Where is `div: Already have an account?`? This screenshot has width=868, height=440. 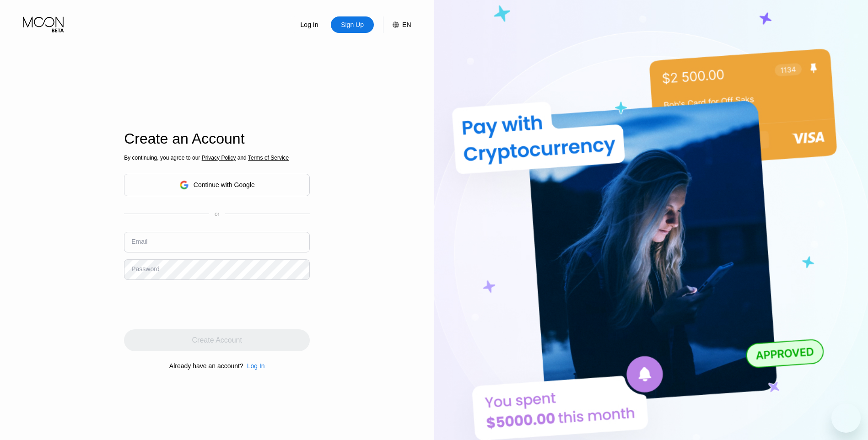 div: Already have an account? is located at coordinates (206, 366).